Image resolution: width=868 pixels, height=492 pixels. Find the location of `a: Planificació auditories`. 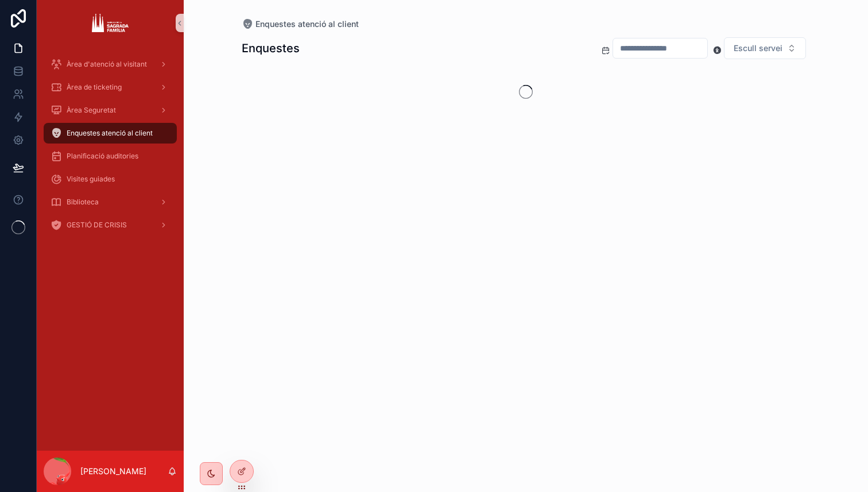

a: Planificació auditories is located at coordinates (110, 156).